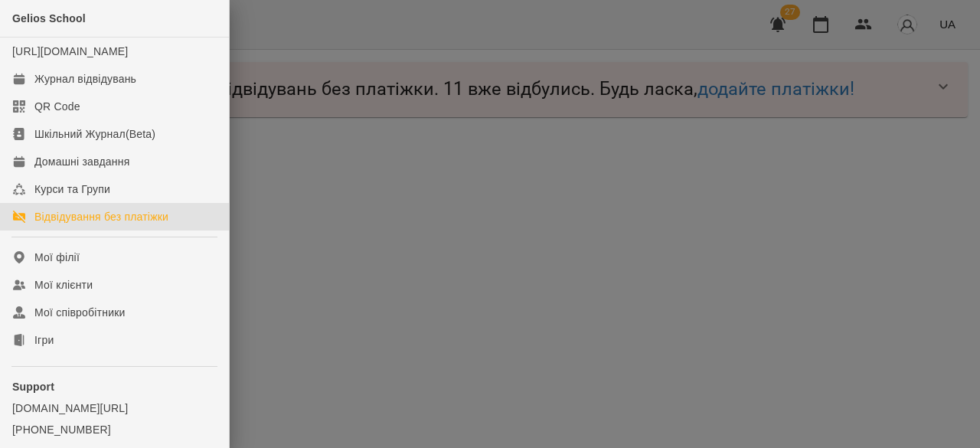  Describe the element at coordinates (114, 387) in the screenshot. I see `p: Support` at that location.